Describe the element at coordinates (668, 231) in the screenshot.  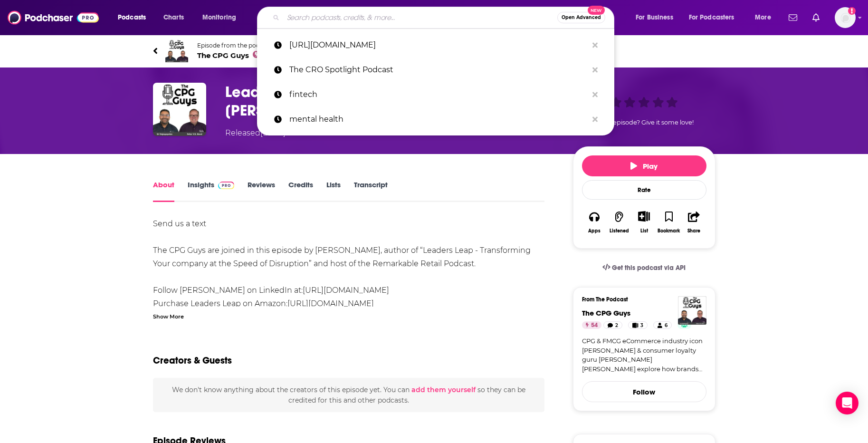
I see `div: Bookmark` at that location.